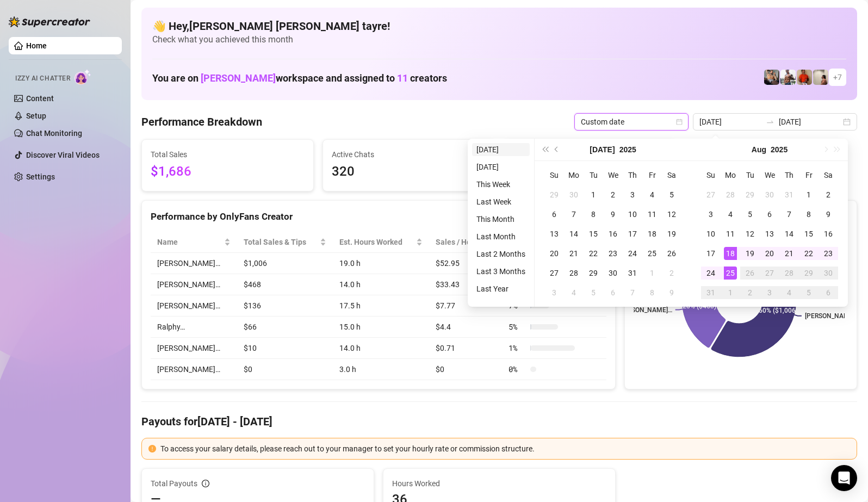 This screenshot has height=502, width=868. I want to click on div: 20, so click(554, 254).